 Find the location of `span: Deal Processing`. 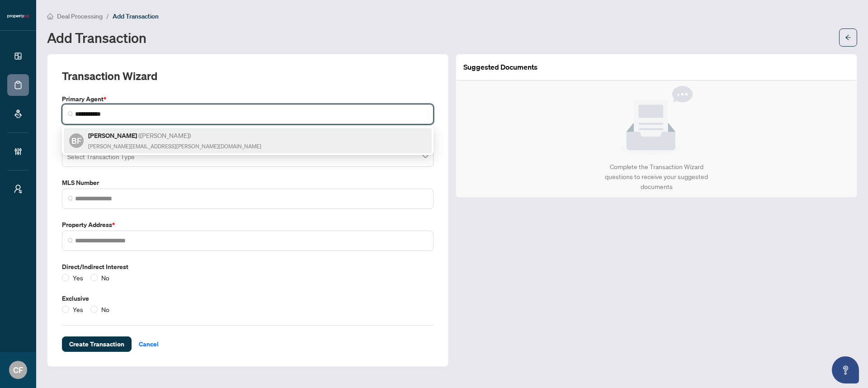

span: Deal Processing is located at coordinates (80, 16).